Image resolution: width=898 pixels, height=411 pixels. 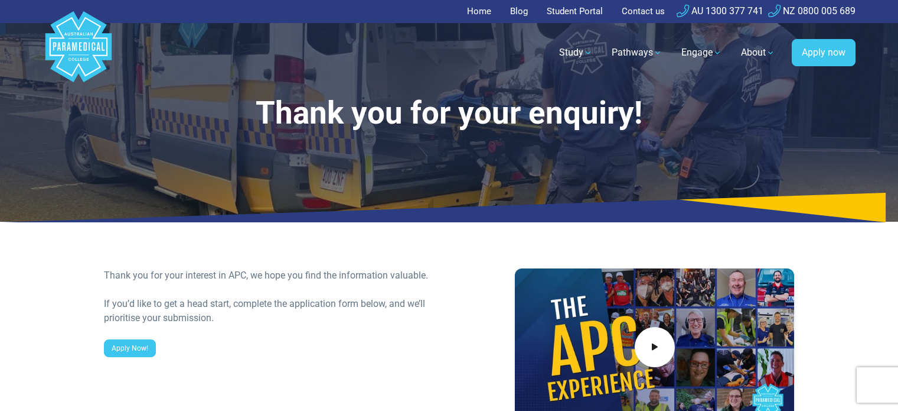 What do you see at coordinates (824, 53) in the screenshot?
I see `a: Apply now` at bounding box center [824, 53].